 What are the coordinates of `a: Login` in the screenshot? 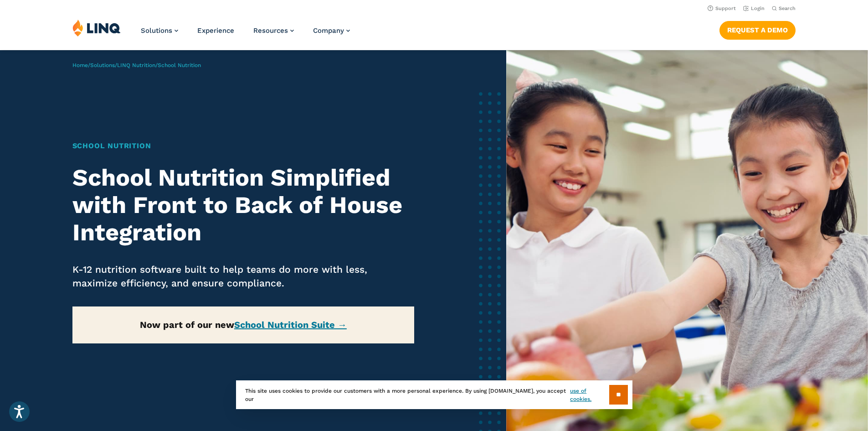 It's located at (753, 8).